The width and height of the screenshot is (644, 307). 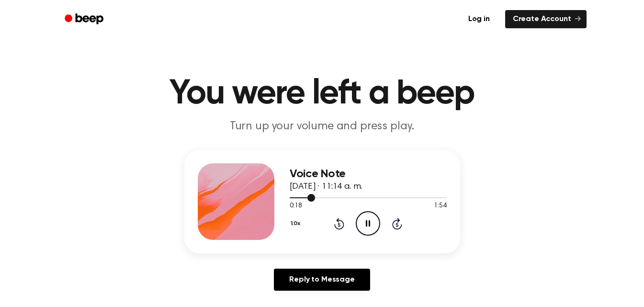 What do you see at coordinates (296, 206) in the screenshot?
I see `span: 0:18` at bounding box center [296, 206].